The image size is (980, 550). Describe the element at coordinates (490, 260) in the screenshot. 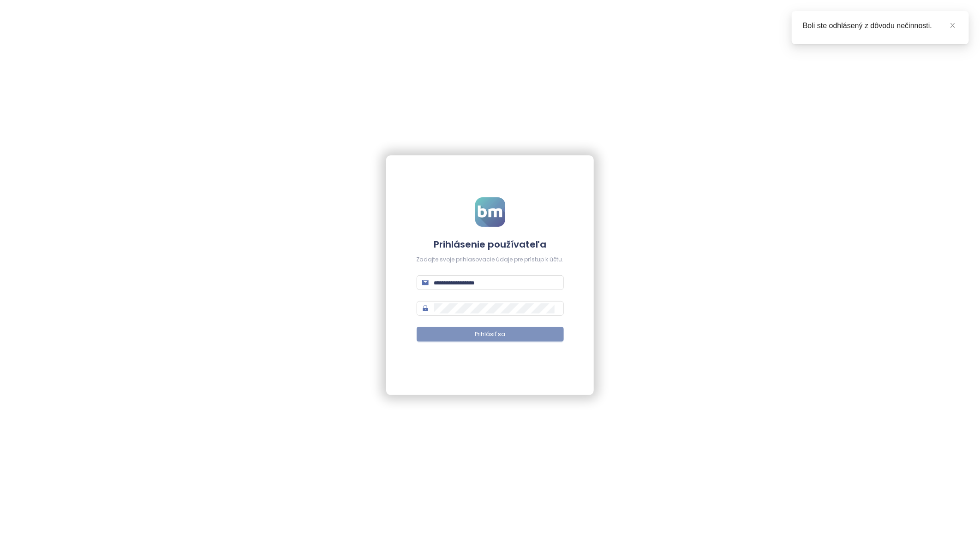

I see `div: Zadajte svoje prihlasovacie údaje pre prístup k účtu.` at that location.